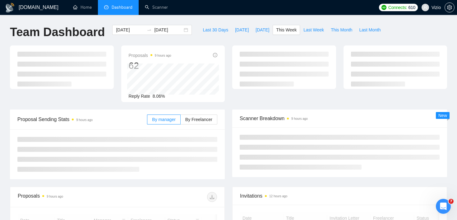 This screenshot has height=220, width=457. I want to click on a: searchScanner, so click(157, 7).